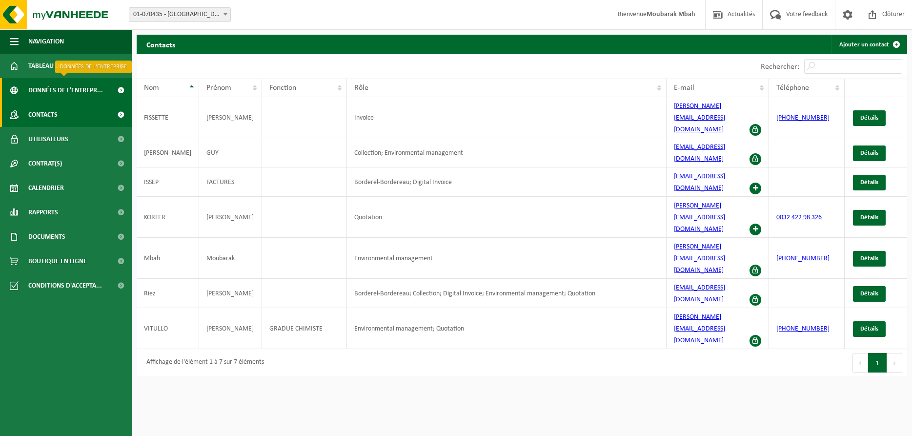  I want to click on button: Previous, so click(861, 363).